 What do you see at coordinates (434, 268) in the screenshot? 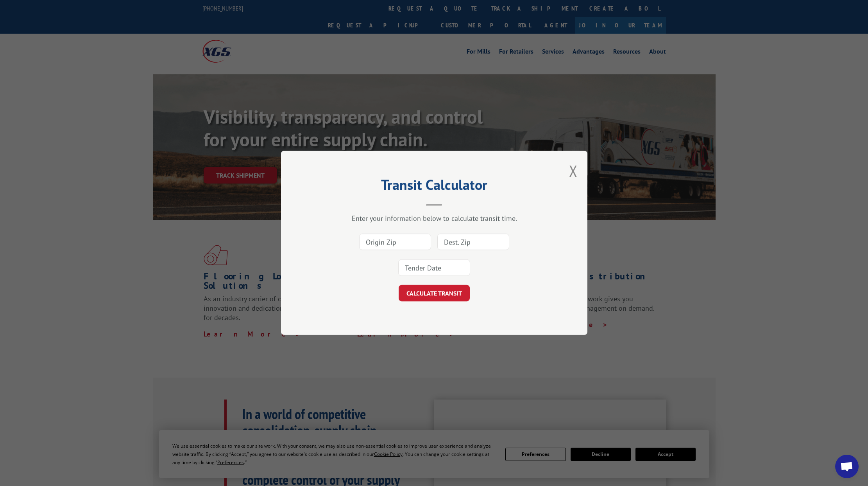
I see `input: Tender Date` at bounding box center [434, 268].